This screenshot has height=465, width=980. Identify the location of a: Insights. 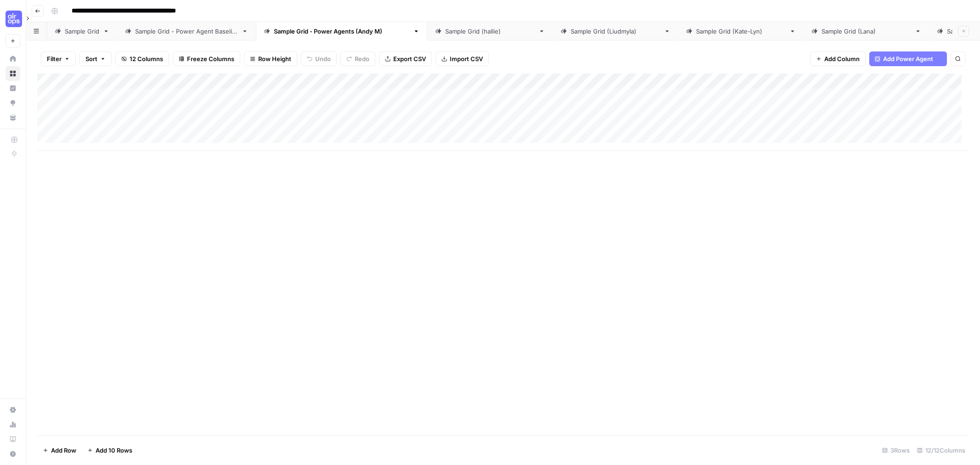
(13, 88).